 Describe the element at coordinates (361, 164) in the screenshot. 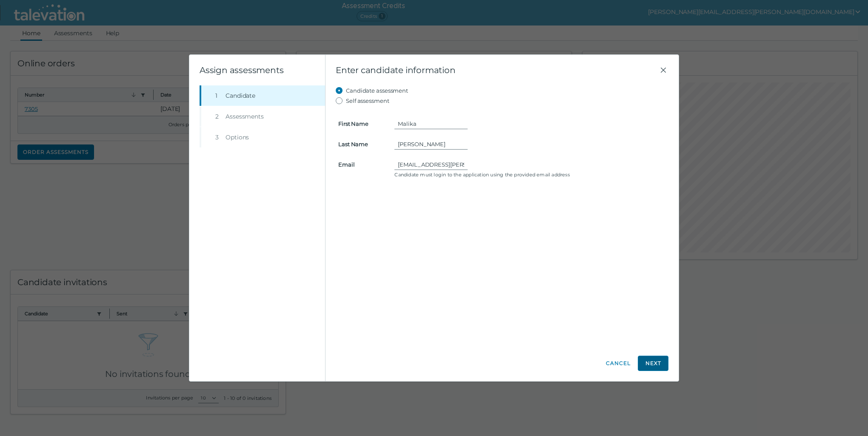

I see `label: Email` at that location.